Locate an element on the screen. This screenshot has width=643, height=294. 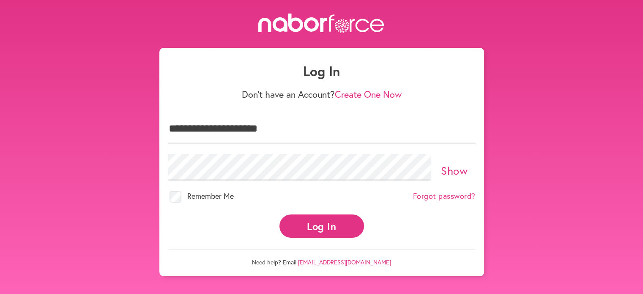
a: Forgot password? is located at coordinates (445, 196).